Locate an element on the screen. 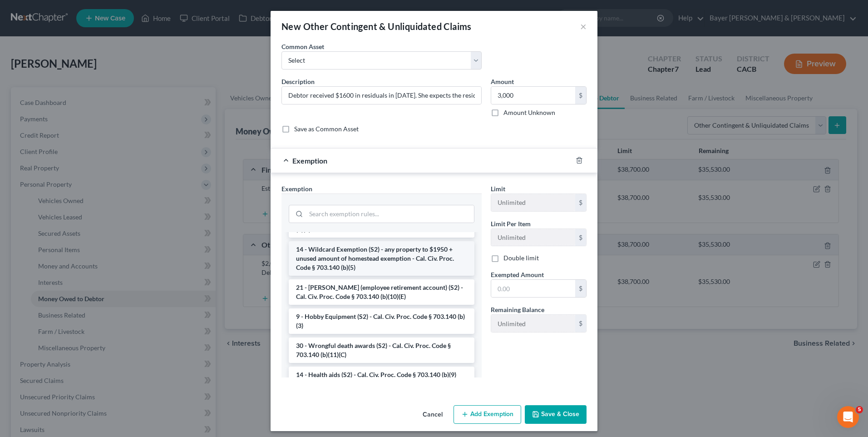 This screenshot has height=437, width=868. label: Amount Unknown is located at coordinates (529, 112).